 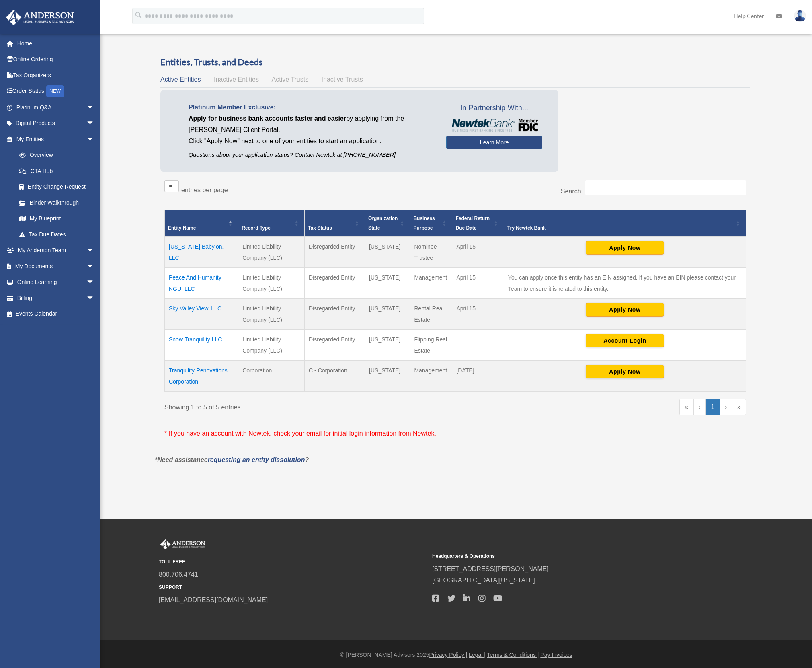 What do you see at coordinates (382, 223) in the screenshot?
I see `span: Organization State` at bounding box center [382, 223].